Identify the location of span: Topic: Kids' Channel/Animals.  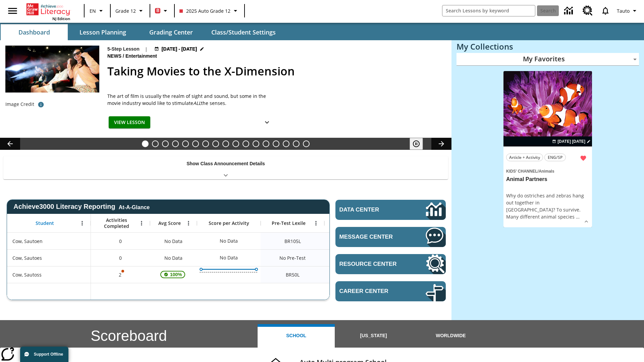
(548, 171).